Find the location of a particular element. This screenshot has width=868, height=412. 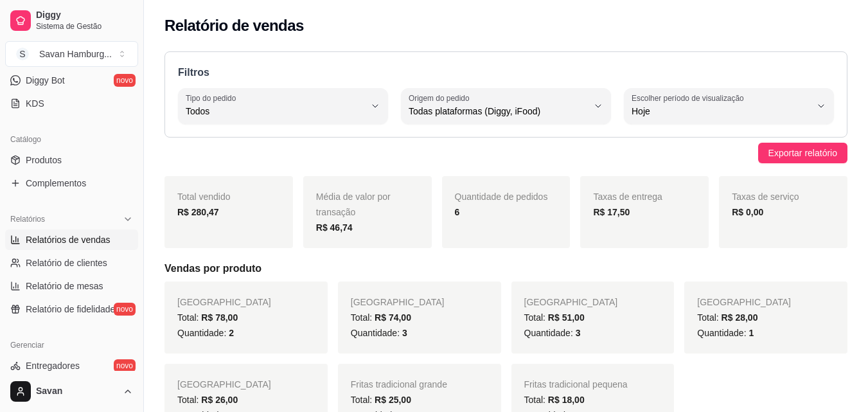

span: Relatórios is located at coordinates (28, 219).